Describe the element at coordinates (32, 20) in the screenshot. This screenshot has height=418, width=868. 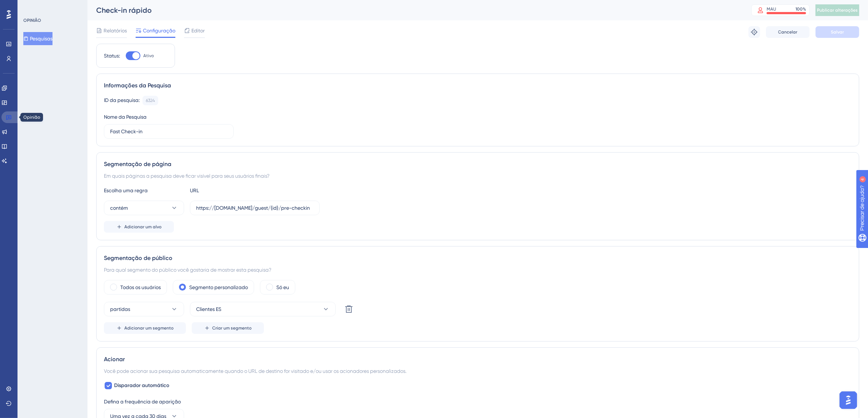
I see `font: OPINIÃO` at that location.